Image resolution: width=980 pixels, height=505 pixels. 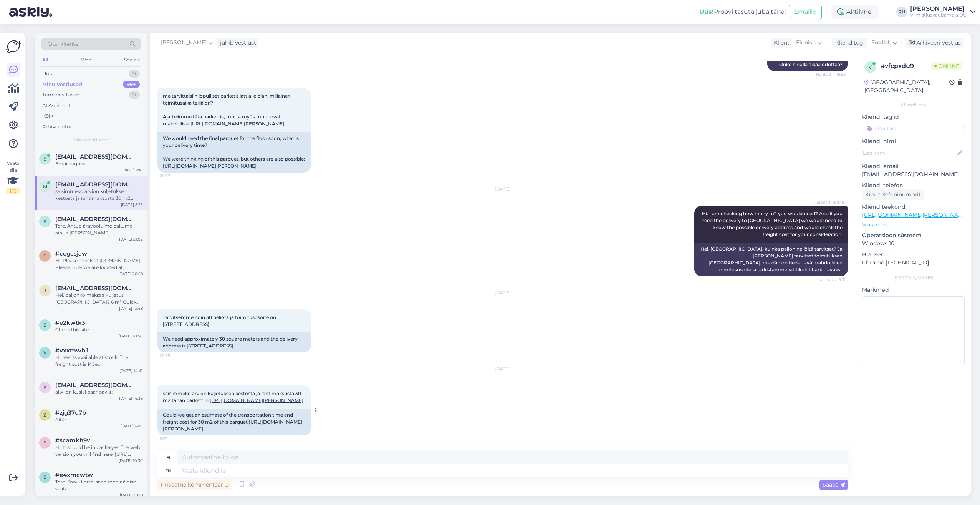 I want to click on div: juhib vestlust, so click(x=236, y=42).